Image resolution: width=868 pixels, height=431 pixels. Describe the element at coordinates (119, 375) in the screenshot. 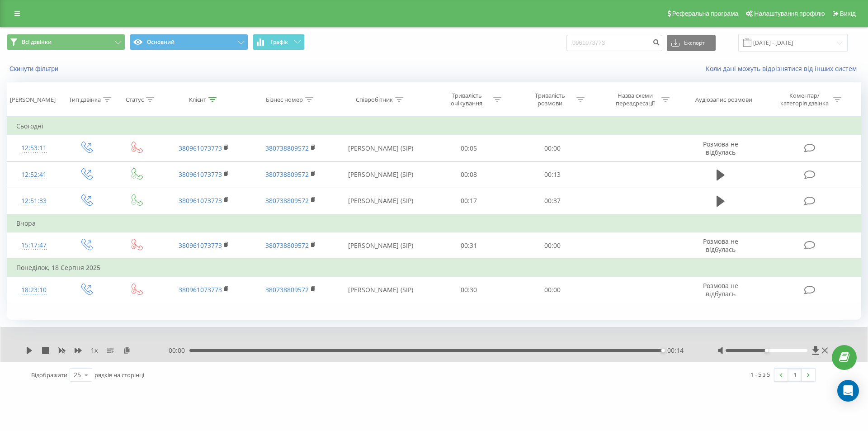

I see `span: рядків на сторінці` at that location.